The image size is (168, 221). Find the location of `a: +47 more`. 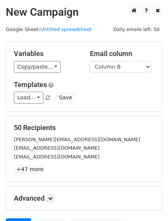

a: +47 more is located at coordinates (30, 169).